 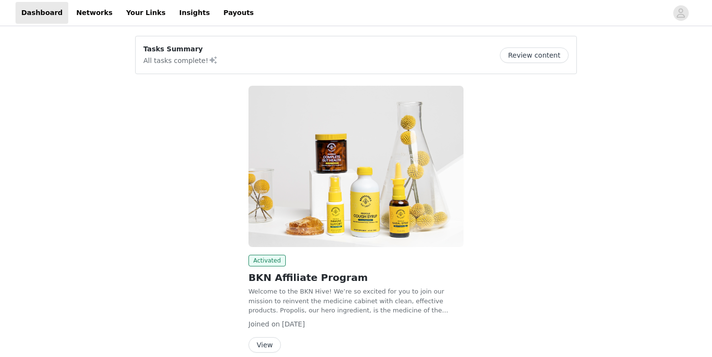 What do you see at coordinates (267, 260) in the screenshot?
I see `span: Activated` at bounding box center [267, 260].